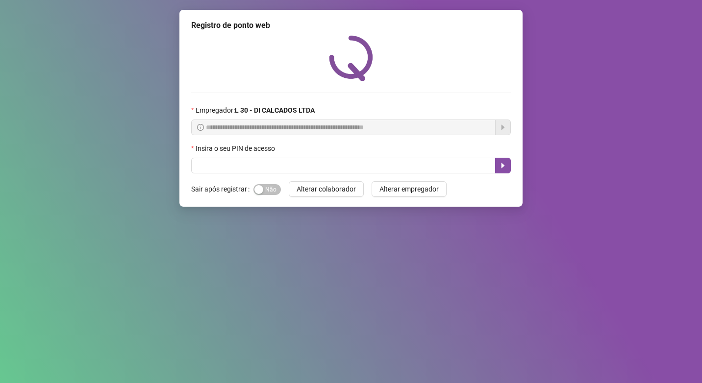  I want to click on span: Alterar colaborador, so click(326, 189).